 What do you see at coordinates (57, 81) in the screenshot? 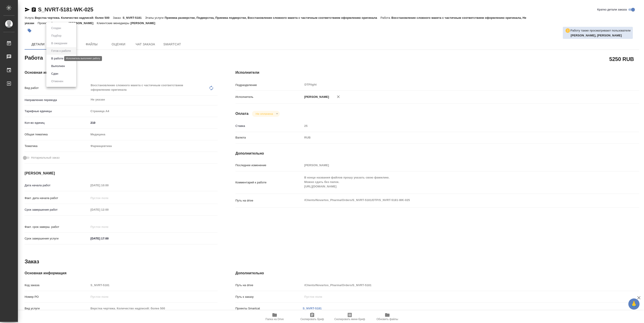
I see `button: Отменен` at bounding box center [57, 81].